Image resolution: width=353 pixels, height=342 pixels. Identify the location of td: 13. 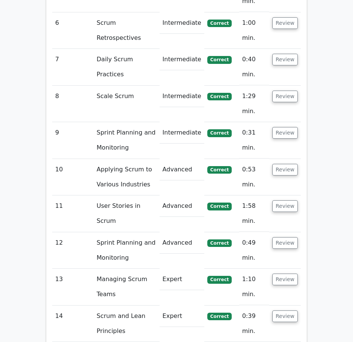
(73, 287).